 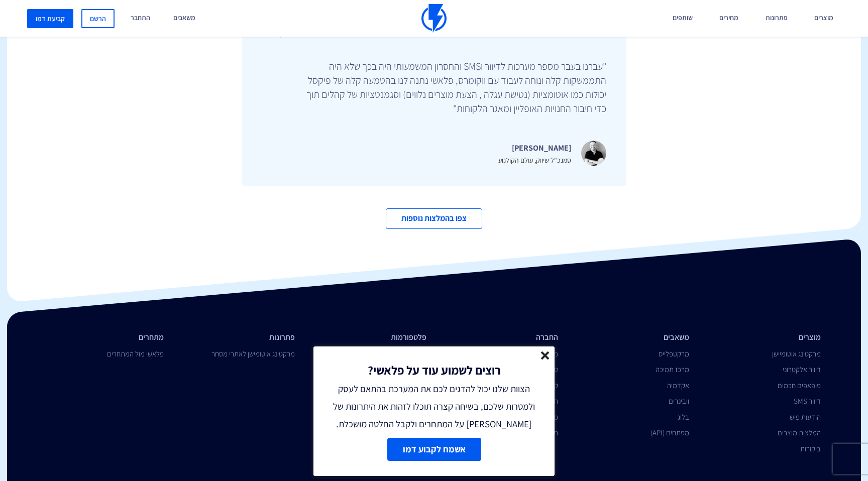 I want to click on a: צפו בהמלצות נוספות, so click(x=434, y=219).